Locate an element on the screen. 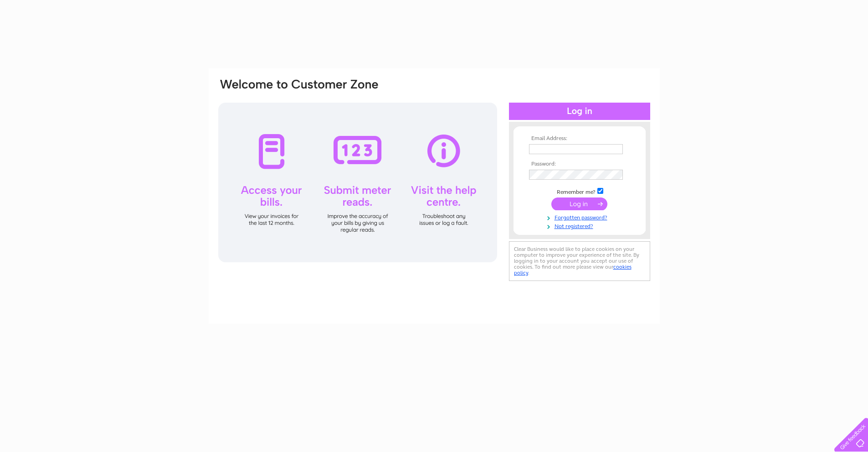  td: Remember me? is located at coordinates (579, 191).